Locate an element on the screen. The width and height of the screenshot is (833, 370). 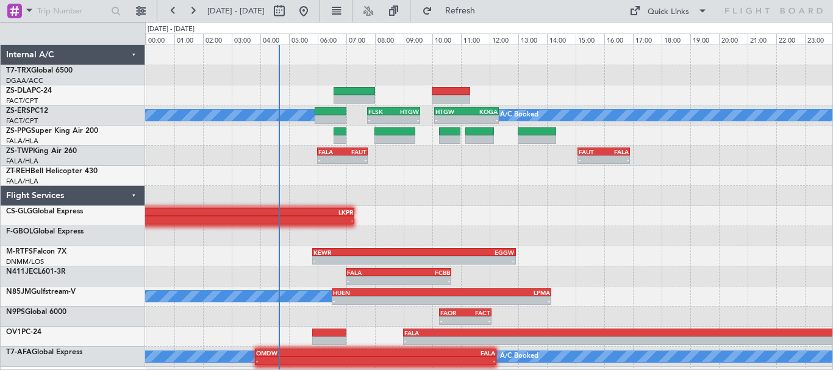
a: FACT/CPT is located at coordinates (22, 121).